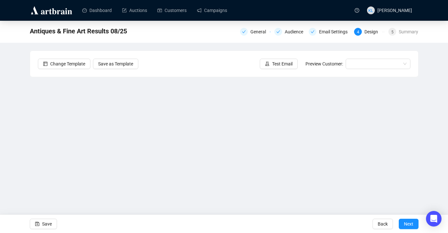 The height and width of the screenshot is (233, 448). Describe the element at coordinates (267, 64) in the screenshot. I see `span: experiment` at that location.